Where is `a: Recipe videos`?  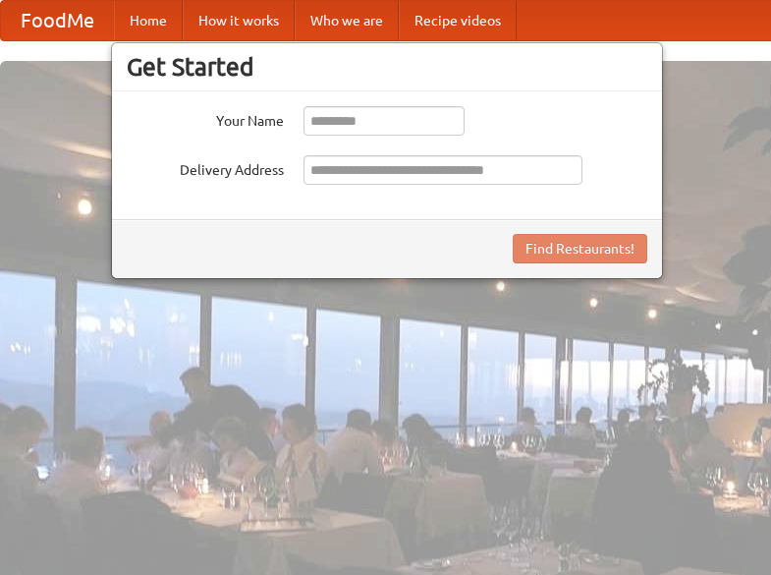 a: Recipe videos is located at coordinates (458, 21).